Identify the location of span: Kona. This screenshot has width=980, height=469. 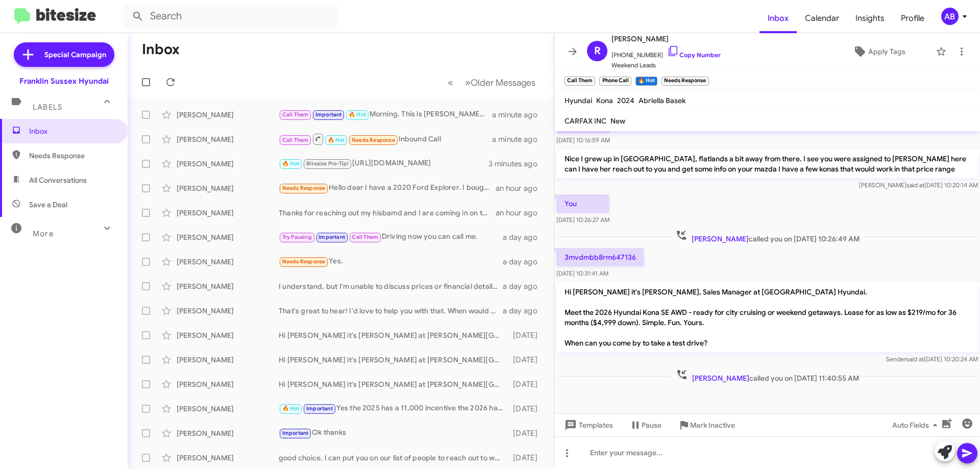
(604, 100).